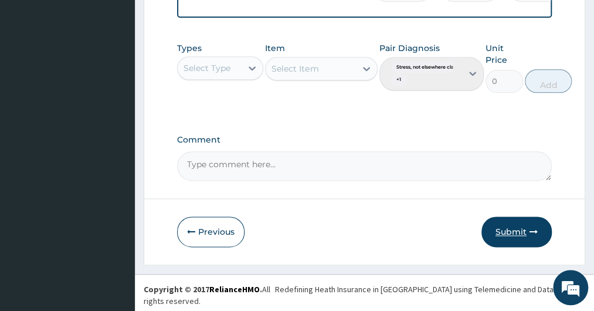 This screenshot has height=311, width=594. Describe the element at coordinates (235, 289) in the screenshot. I see `a: RelianceHMO` at that location.